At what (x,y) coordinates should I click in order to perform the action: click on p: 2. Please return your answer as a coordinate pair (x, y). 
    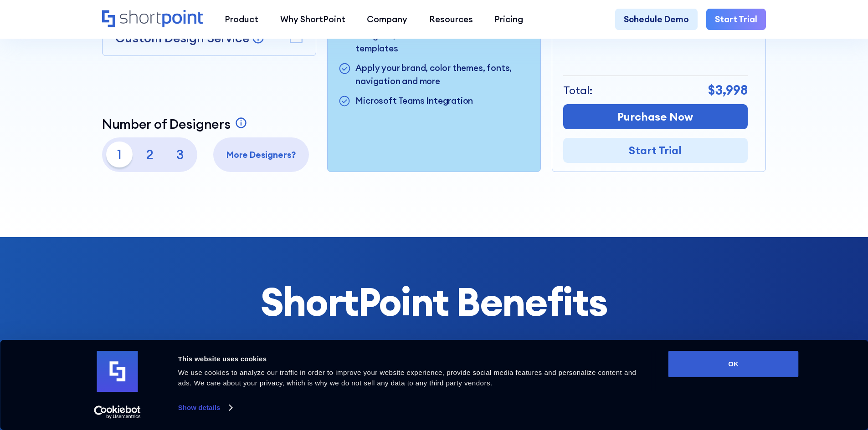
    Looking at the image, I should click on (150, 154).